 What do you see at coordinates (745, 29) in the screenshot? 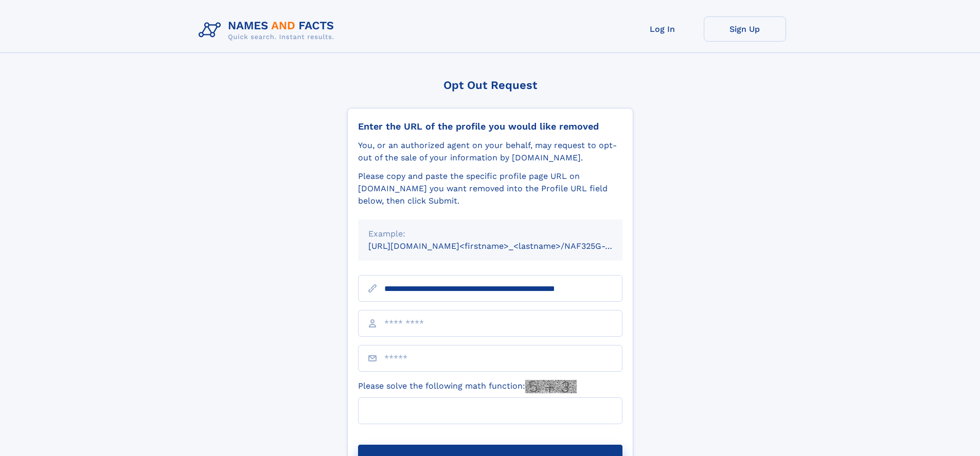
I see `a: Sign Up` at bounding box center [745, 29].